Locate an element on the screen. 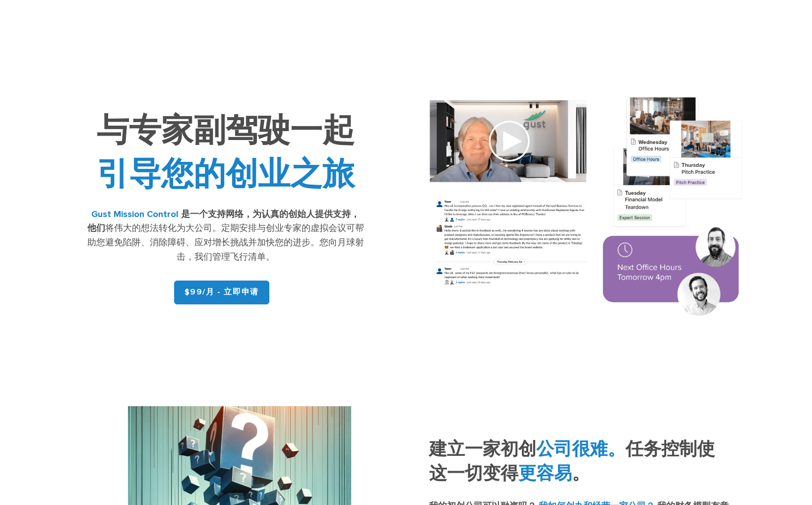 This screenshot has height=505, width=812. a: $99/月 - 立即申请 is located at coordinates (222, 292).